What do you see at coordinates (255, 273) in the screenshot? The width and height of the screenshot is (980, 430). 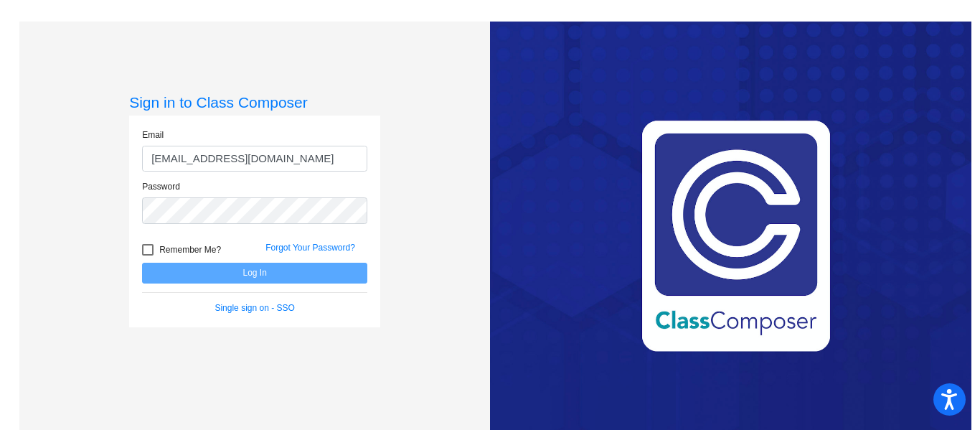 I see `button: Log In` at bounding box center [255, 273].